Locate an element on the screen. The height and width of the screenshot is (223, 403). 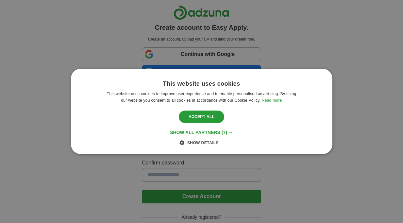
span: Show details is located at coordinates (203, 143).